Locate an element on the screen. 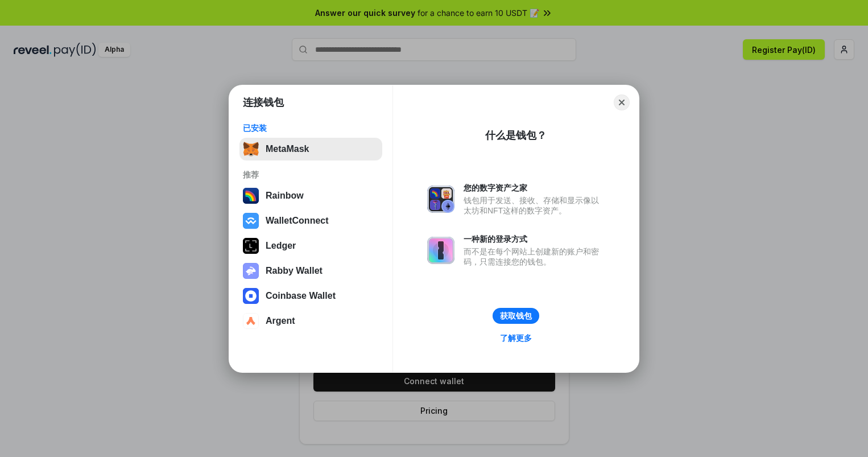  button: WalletConnect is located at coordinates (310, 221).